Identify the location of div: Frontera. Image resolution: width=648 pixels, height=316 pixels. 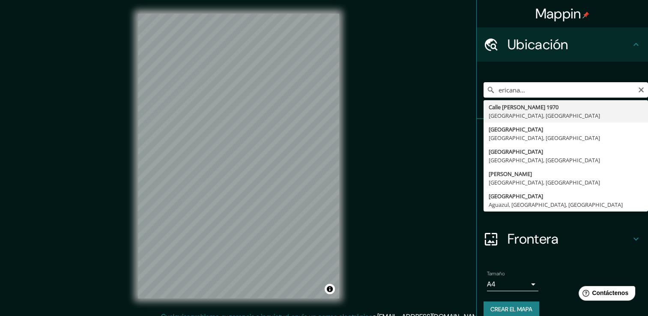
(562, 239).